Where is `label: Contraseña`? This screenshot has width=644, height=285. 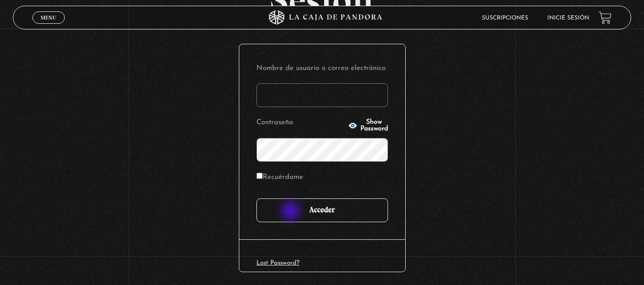
label: Contraseña is located at coordinates (300, 123).